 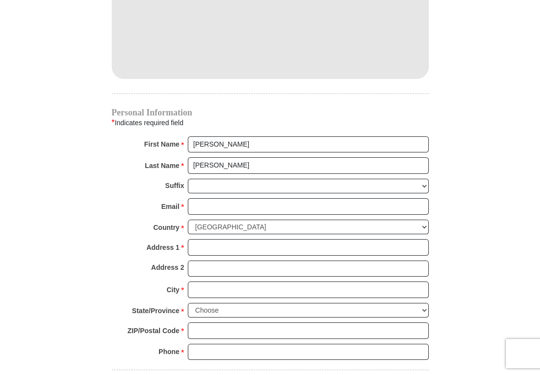 I want to click on strong: Last Name, so click(x=162, y=166).